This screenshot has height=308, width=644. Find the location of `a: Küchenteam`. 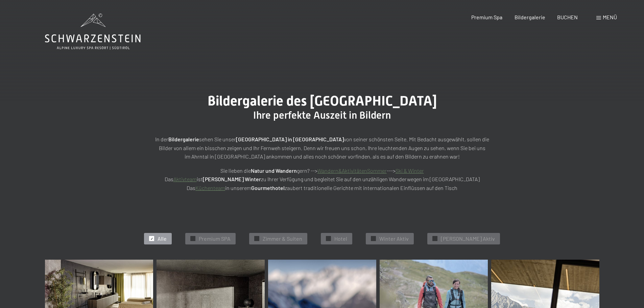

a: Küchenteam is located at coordinates (211, 187).